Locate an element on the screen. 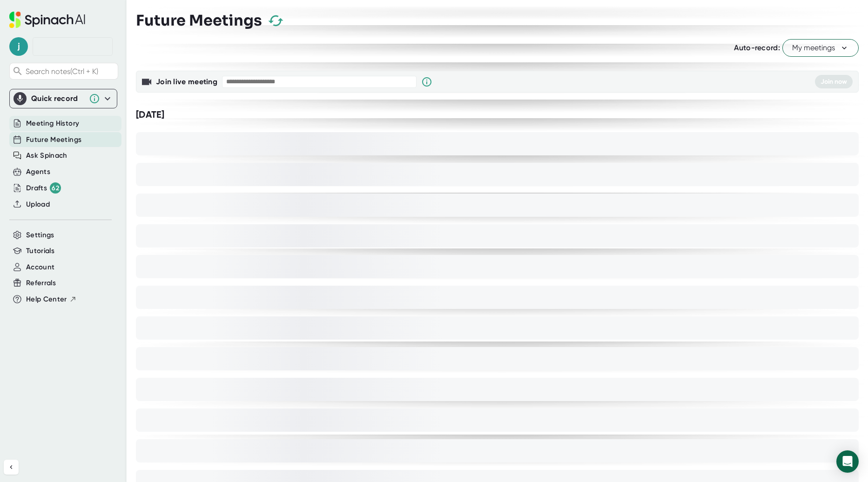 Image resolution: width=868 pixels, height=482 pixels. button: Ask Spinach is located at coordinates (46, 155).